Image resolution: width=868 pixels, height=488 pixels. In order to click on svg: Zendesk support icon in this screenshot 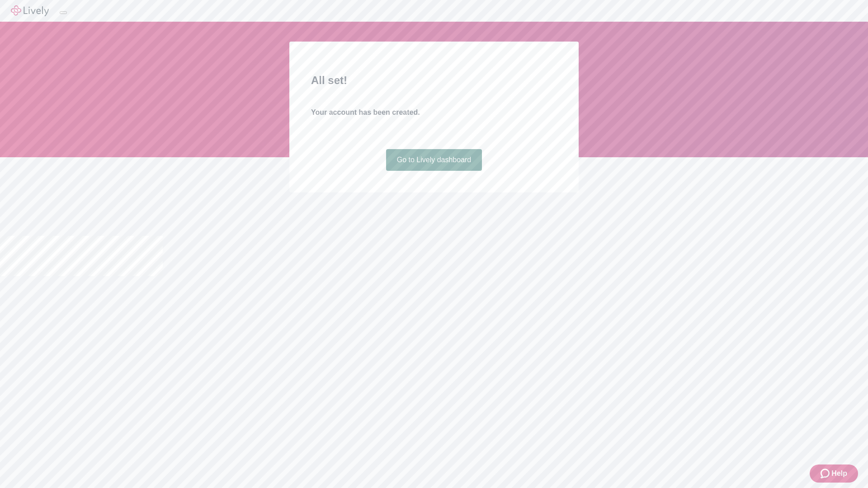, I will do `click(825, 474)`.